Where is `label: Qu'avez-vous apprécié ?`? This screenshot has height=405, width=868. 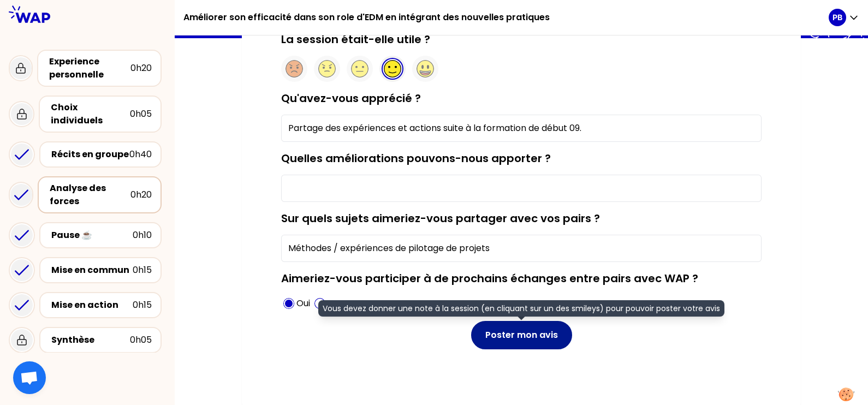 label: Qu'avez-vous apprécié ? is located at coordinates (351, 98).